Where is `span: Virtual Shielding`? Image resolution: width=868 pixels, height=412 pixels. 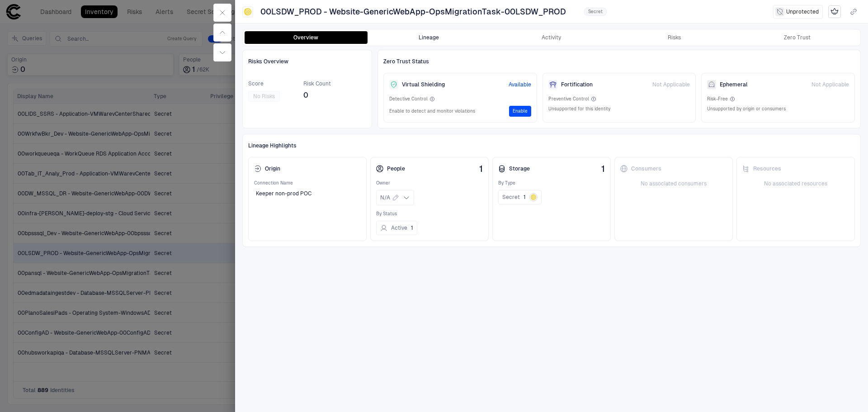 span: Virtual Shielding is located at coordinates (423, 85).